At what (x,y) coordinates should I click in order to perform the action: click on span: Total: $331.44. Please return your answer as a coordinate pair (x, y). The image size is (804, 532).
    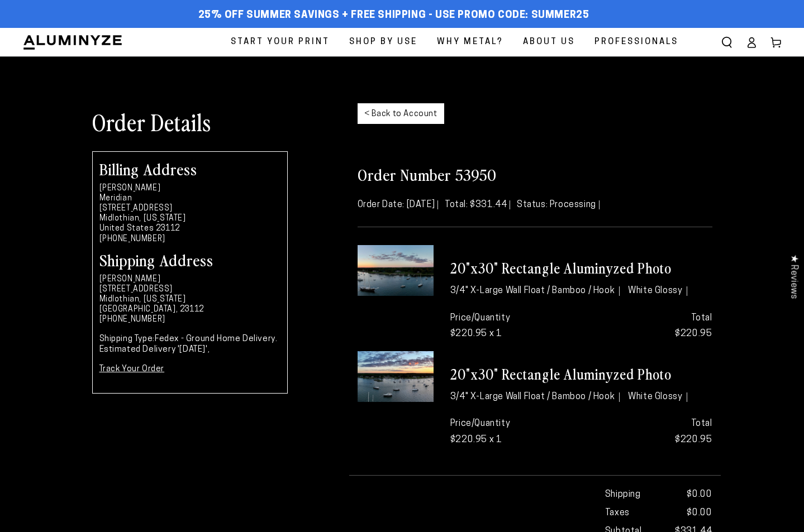
    Looking at the image, I should click on (477, 205).